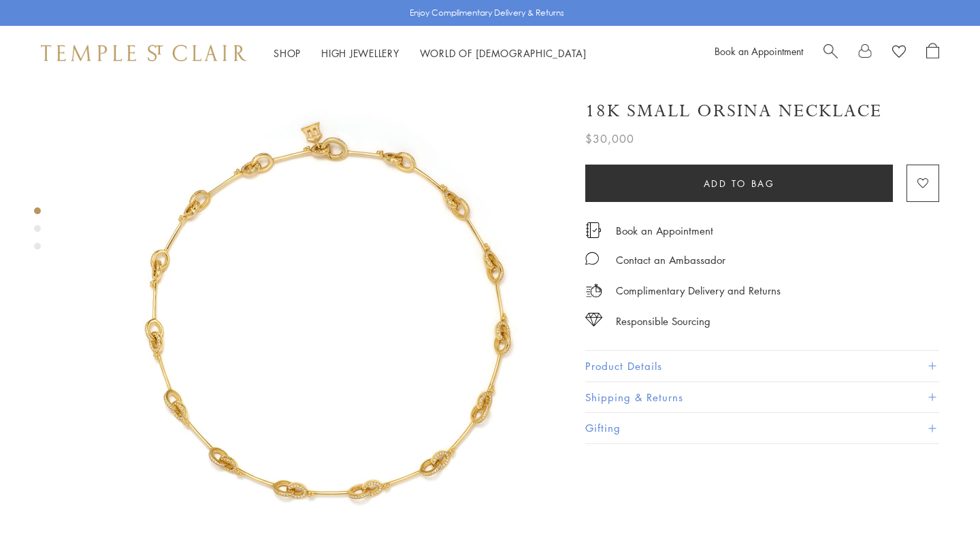 Image resolution: width=980 pixels, height=542 pixels. I want to click on img: icon_appointment.svg, so click(594, 230).